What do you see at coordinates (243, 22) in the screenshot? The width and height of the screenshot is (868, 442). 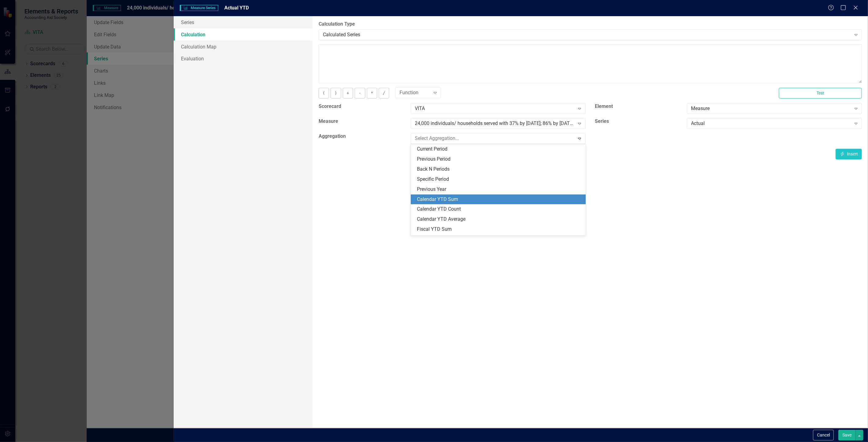 I see `a: Series` at bounding box center [243, 22].